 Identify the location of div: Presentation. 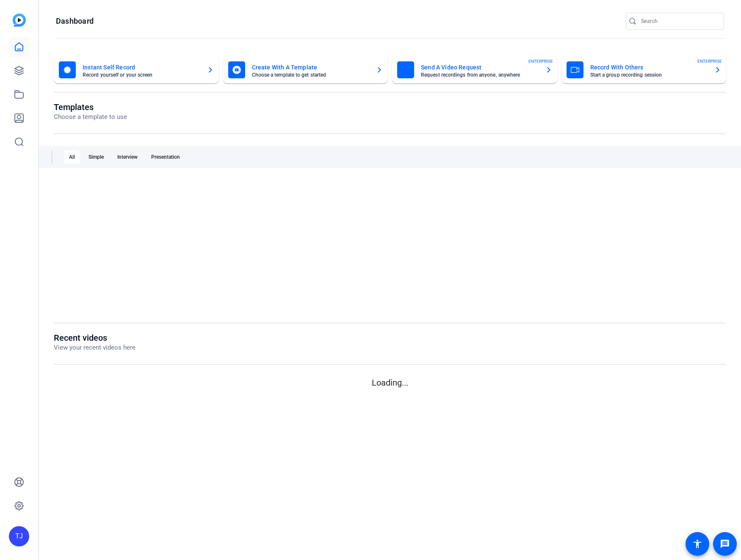
(165, 157).